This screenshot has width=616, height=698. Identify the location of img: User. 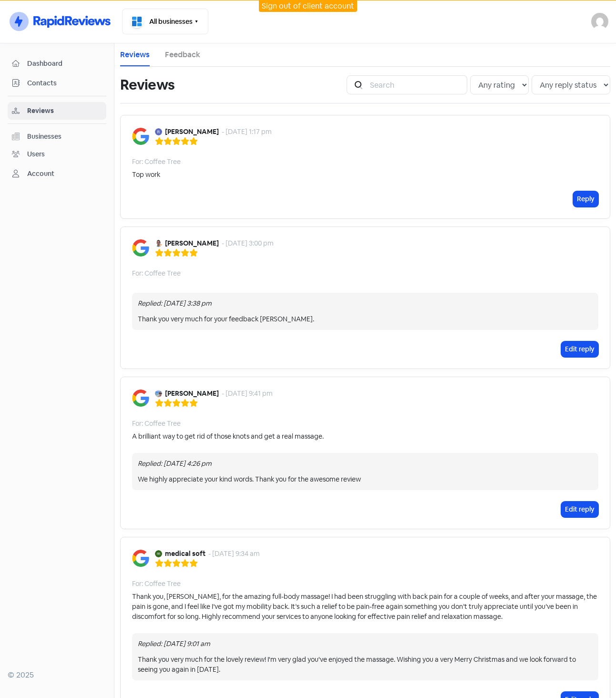
(600, 21).